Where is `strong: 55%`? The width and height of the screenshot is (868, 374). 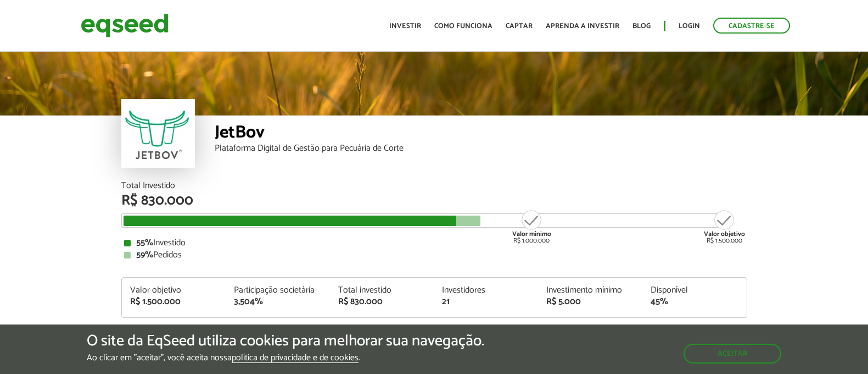 strong: 55% is located at coordinates (144, 243).